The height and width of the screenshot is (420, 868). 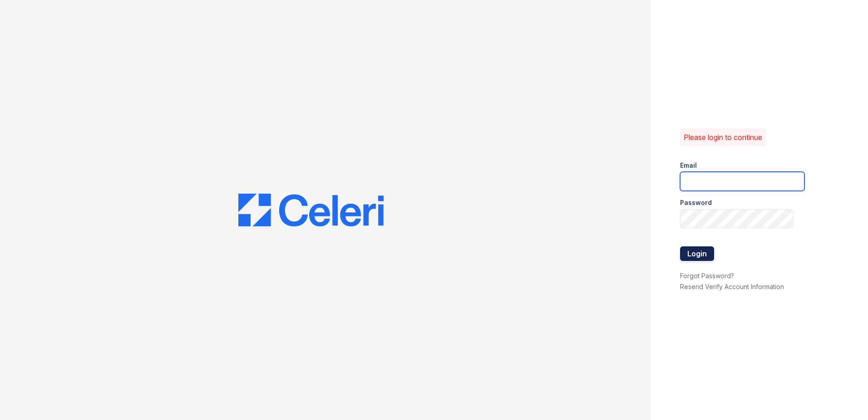 I want to click on label: Email, so click(x=689, y=165).